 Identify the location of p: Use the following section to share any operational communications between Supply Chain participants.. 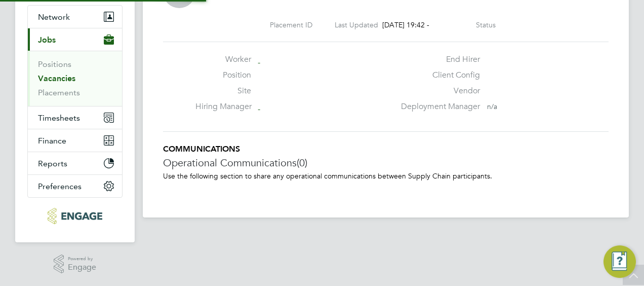
(386, 176).